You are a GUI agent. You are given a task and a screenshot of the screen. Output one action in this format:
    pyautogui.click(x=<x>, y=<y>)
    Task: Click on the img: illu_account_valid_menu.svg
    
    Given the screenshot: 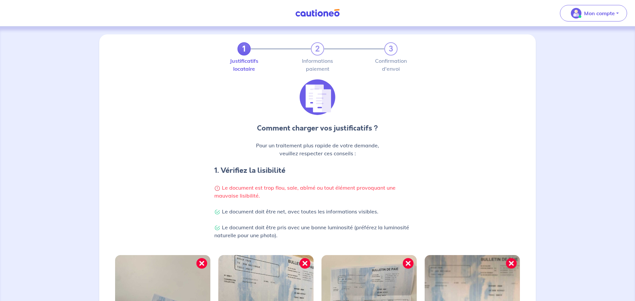 What is the action you would take?
    pyautogui.click(x=576, y=13)
    